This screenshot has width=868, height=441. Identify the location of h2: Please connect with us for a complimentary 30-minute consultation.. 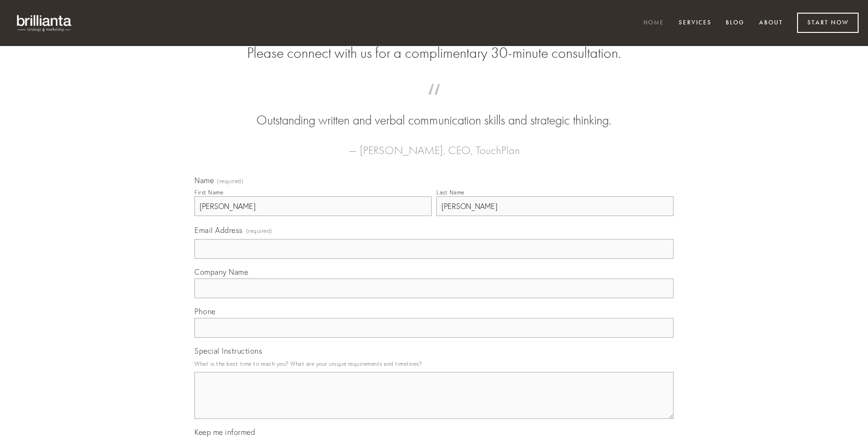
(434, 53).